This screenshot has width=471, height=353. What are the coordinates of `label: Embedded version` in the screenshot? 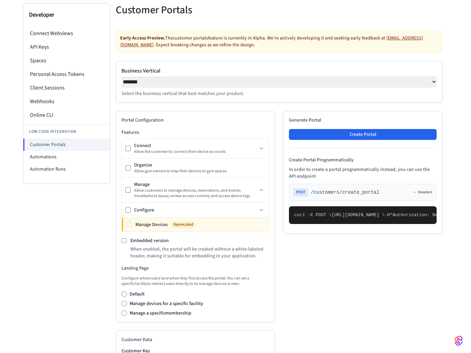 It's located at (149, 241).